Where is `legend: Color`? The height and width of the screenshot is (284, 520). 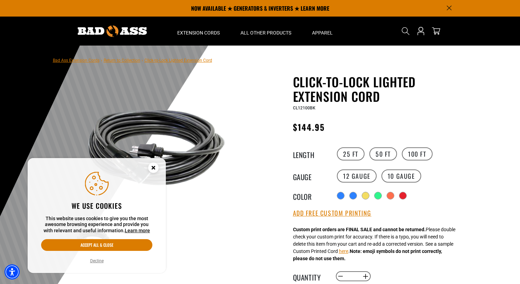 legend: Color is located at coordinates (310, 196).